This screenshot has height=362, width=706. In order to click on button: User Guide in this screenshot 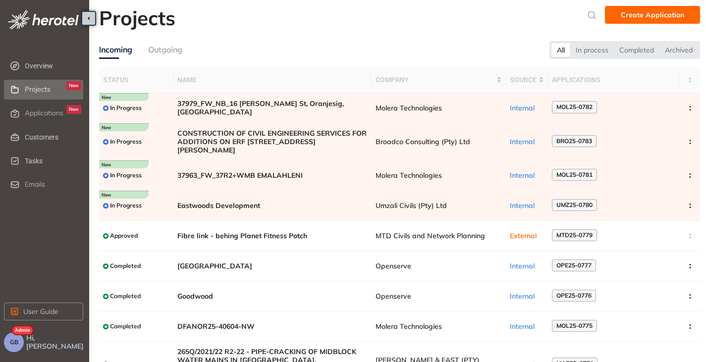, I will do `click(44, 312)`.